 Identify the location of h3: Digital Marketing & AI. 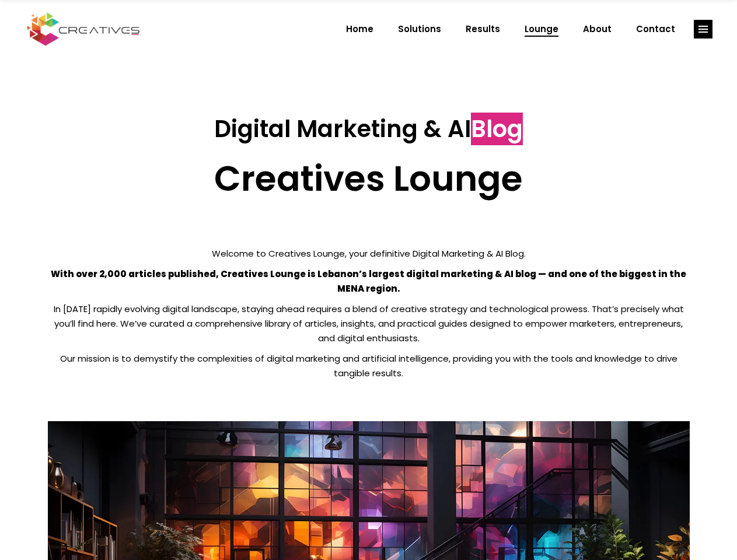
(369, 129).